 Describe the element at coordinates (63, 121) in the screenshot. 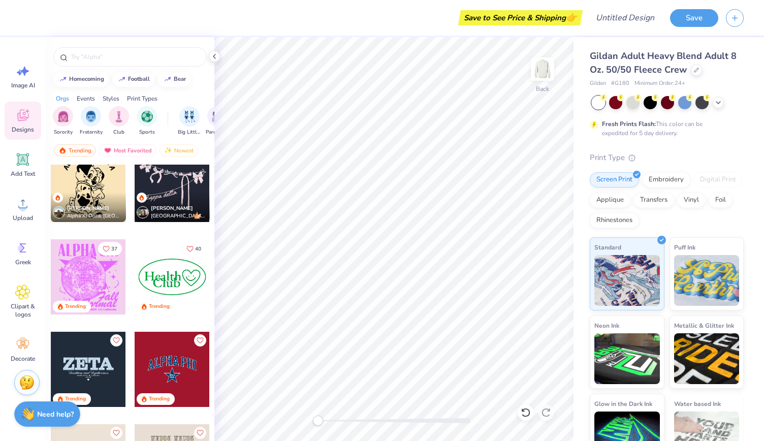

I see `div: filter for Sorority` at that location.